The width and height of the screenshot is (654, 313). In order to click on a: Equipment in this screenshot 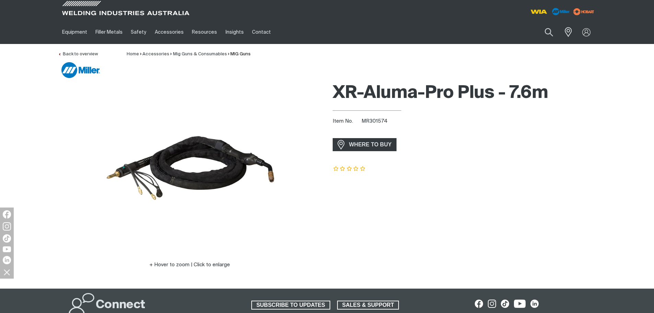, I will do `click(75, 32)`.